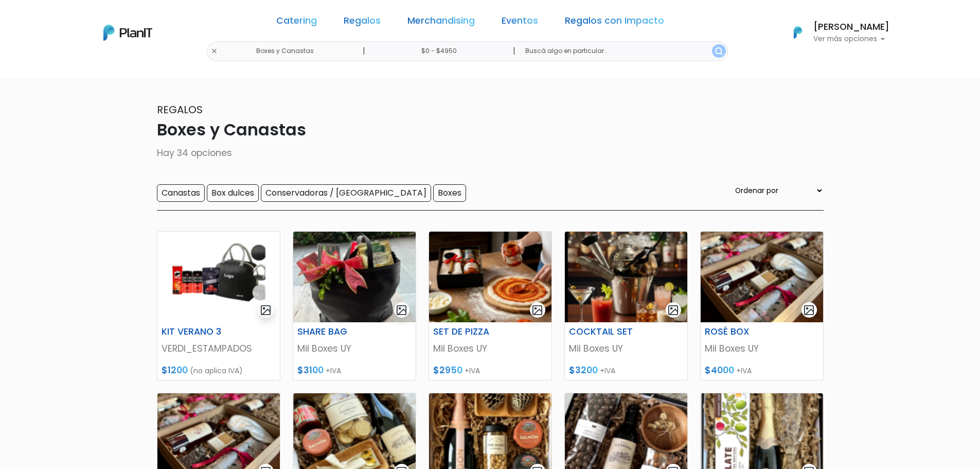 Image resolution: width=980 pixels, height=469 pixels. Describe the element at coordinates (174, 370) in the screenshot. I see `span: $1200` at that location.